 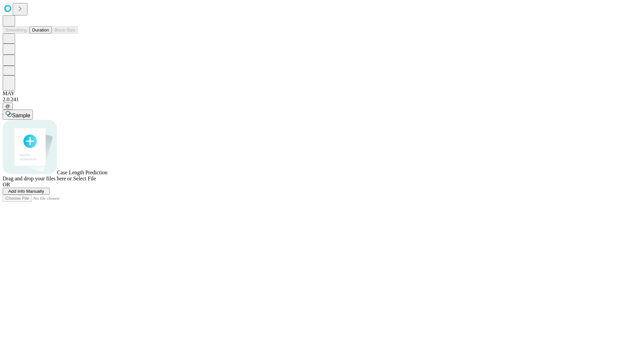 What do you see at coordinates (37, 179) in the screenshot?
I see `span: Drag and drop your files here or` at bounding box center [37, 179].